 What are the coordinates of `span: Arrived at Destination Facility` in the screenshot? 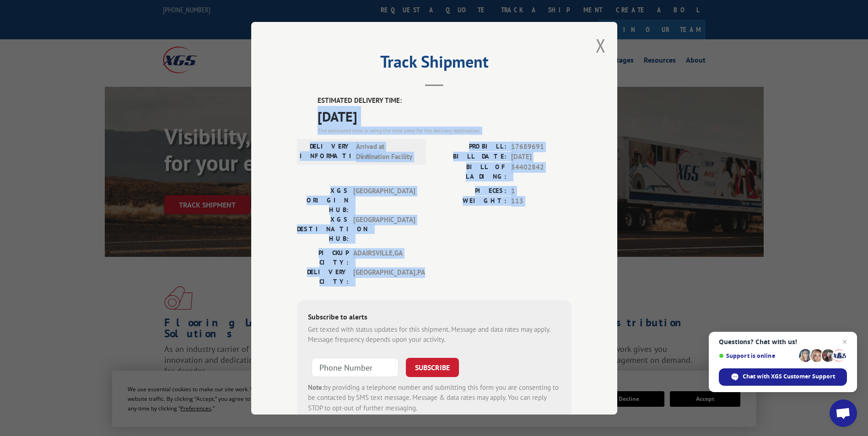 It's located at (387, 152).